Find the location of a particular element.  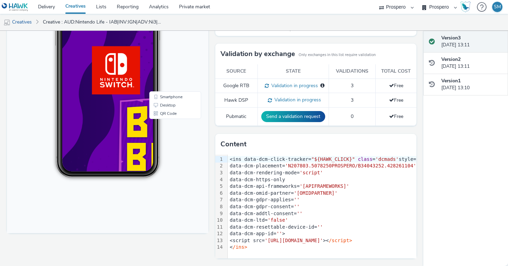

div: 7 is located at coordinates (219, 200).